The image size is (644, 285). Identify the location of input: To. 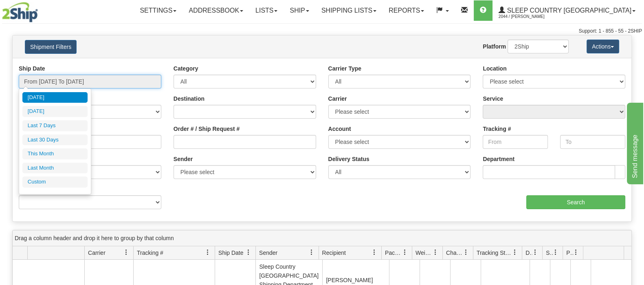
(593, 142).